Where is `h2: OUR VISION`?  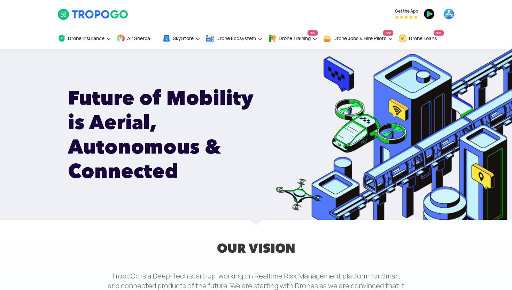
h2: OUR VISION is located at coordinates (256, 248).